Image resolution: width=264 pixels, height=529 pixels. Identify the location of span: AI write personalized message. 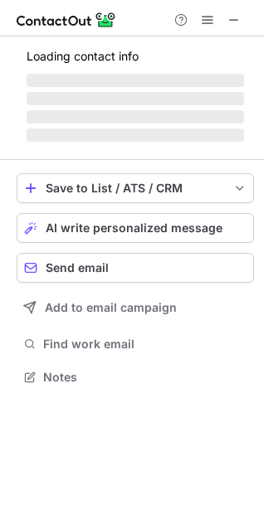
(134, 228).